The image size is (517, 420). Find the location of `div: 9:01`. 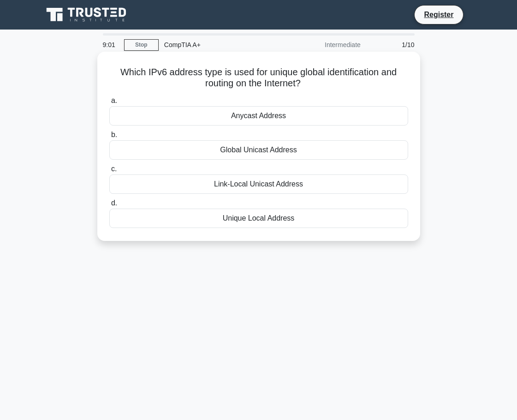

div: 9:01 is located at coordinates (111, 45).